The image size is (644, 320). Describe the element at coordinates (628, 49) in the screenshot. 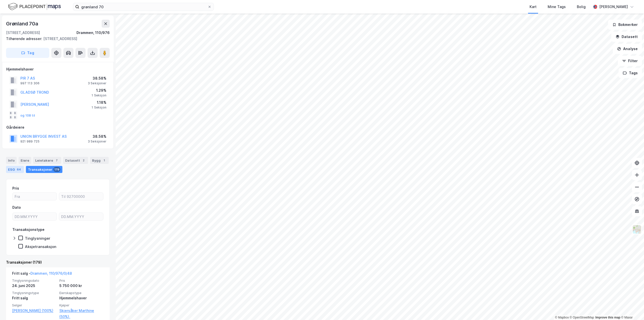

I see `button: Analyse` at that location.